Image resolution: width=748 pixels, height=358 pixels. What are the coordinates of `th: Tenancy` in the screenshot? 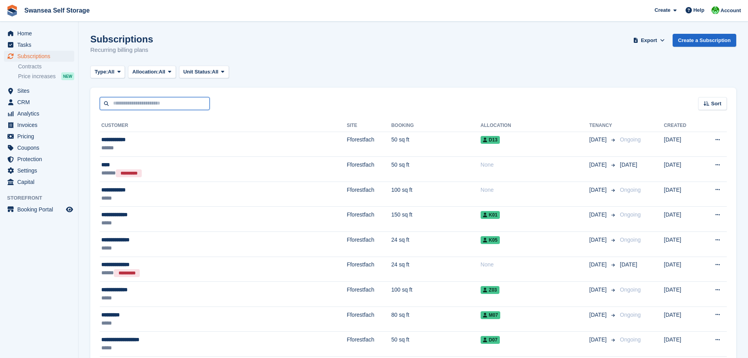 It's located at (603, 126).